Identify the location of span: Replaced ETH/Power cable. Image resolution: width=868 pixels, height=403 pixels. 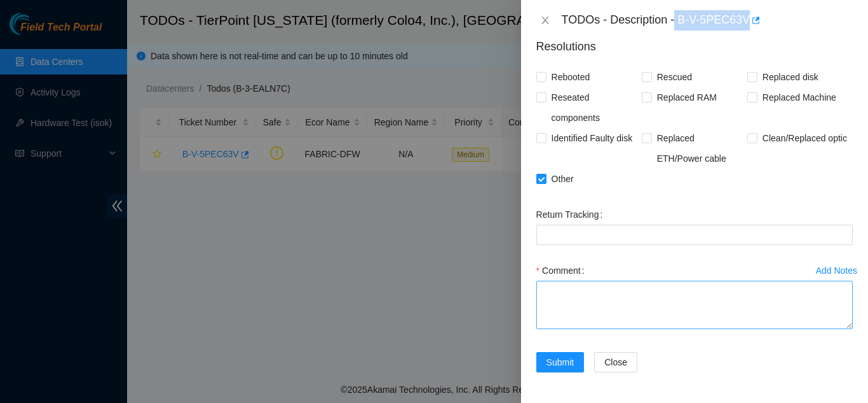
(699, 149).